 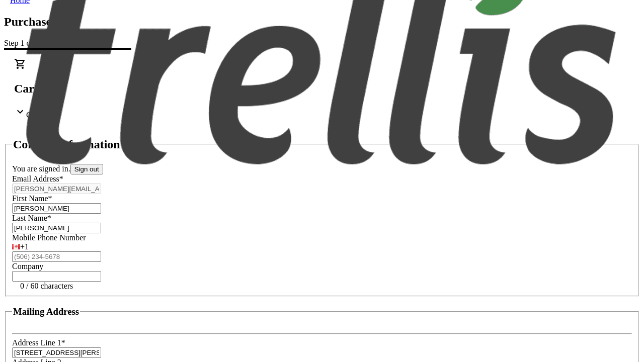 I want to click on tr-character-limit: 0 / 60 characters, so click(x=46, y=286).